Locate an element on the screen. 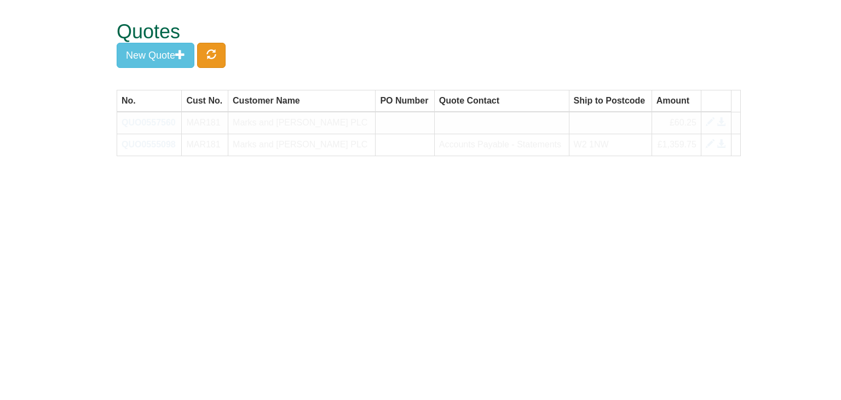  th: Amount is located at coordinates (677, 101).